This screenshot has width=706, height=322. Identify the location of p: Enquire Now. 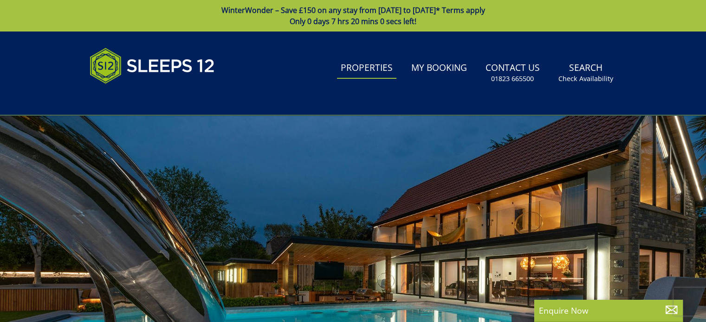
(608, 311).